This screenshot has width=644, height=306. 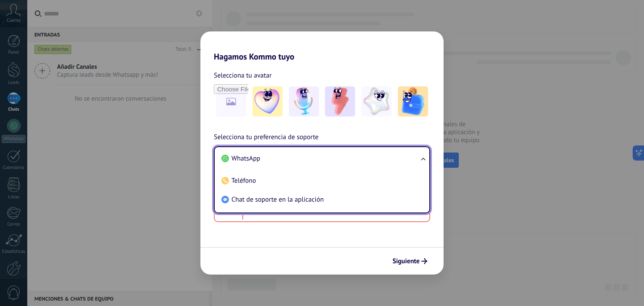 I want to click on img: logo_orange.svg, so click(x=16, y=16).